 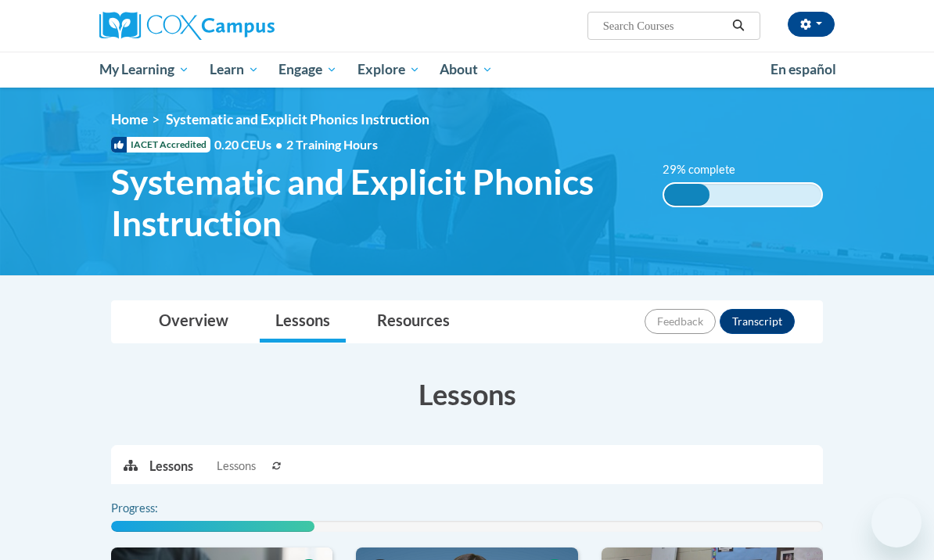 I want to click on label: Progress:, so click(x=156, y=508).